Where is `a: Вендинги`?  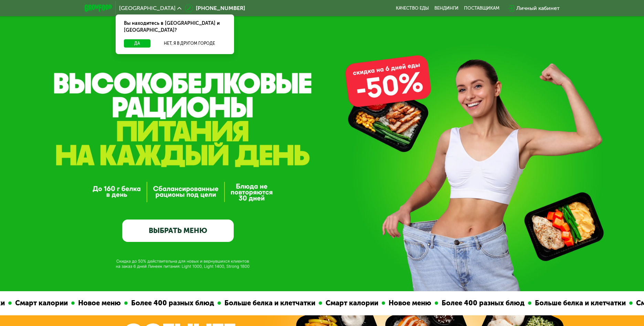 a: Вендинги is located at coordinates (446, 8).